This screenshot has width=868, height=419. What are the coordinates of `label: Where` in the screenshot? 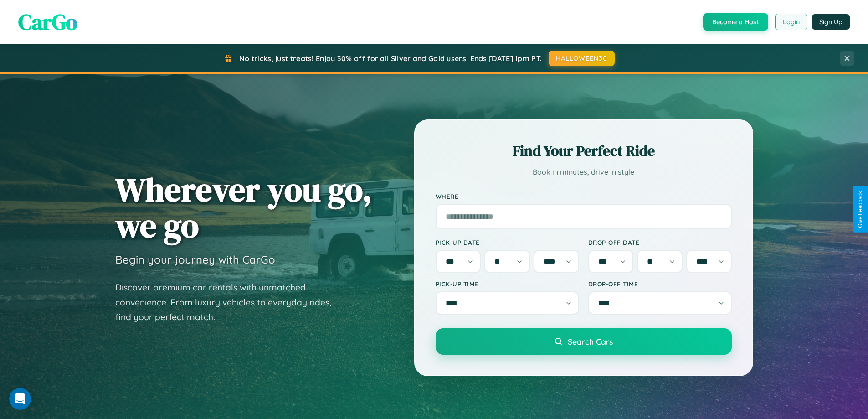 It's located at (583, 196).